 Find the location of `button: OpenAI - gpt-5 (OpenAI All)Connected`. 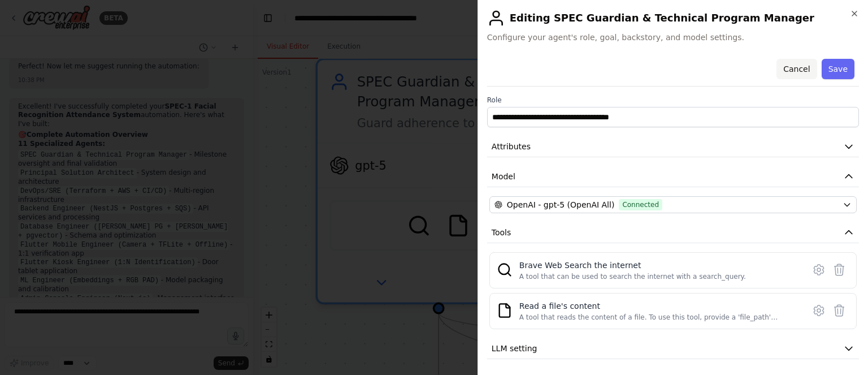

button: OpenAI - gpt-5 (OpenAI All)Connected is located at coordinates (673, 205).